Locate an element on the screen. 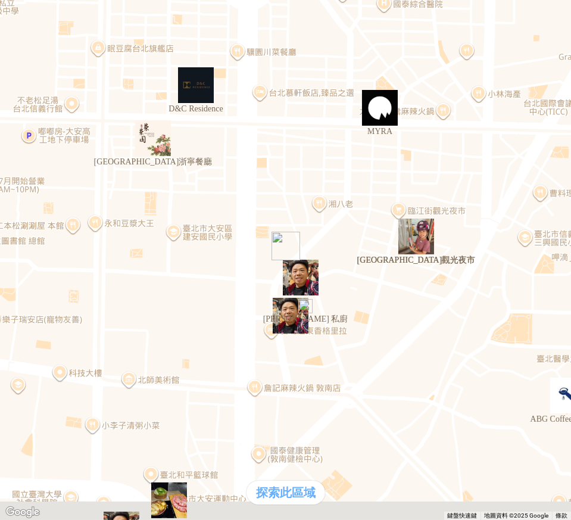 The image size is (571, 520). a: 條款 (在新分頁中開啟) is located at coordinates (561, 515).